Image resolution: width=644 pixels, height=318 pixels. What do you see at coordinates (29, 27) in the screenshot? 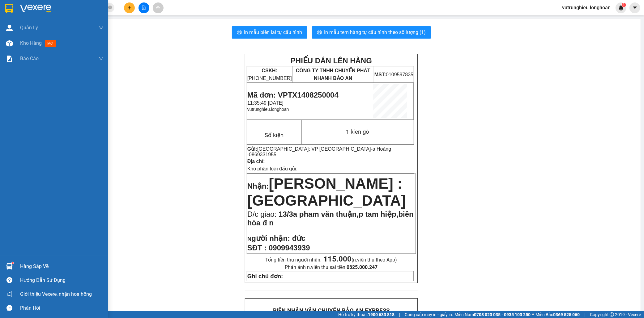
I see `span: Quản Lý` at bounding box center [29, 27].